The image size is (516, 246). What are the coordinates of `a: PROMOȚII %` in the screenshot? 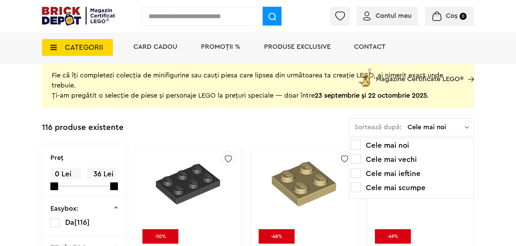 It's located at (221, 47).